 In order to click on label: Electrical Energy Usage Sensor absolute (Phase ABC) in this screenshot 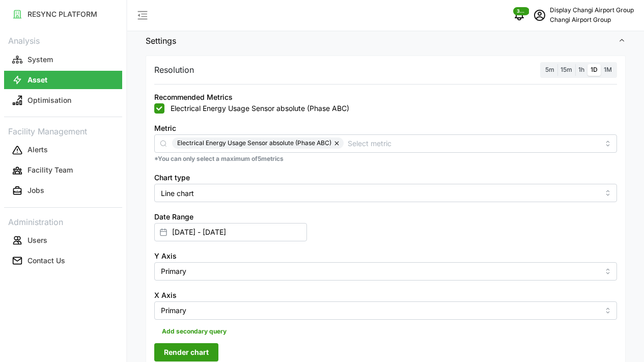, I will do `click(257, 109)`.